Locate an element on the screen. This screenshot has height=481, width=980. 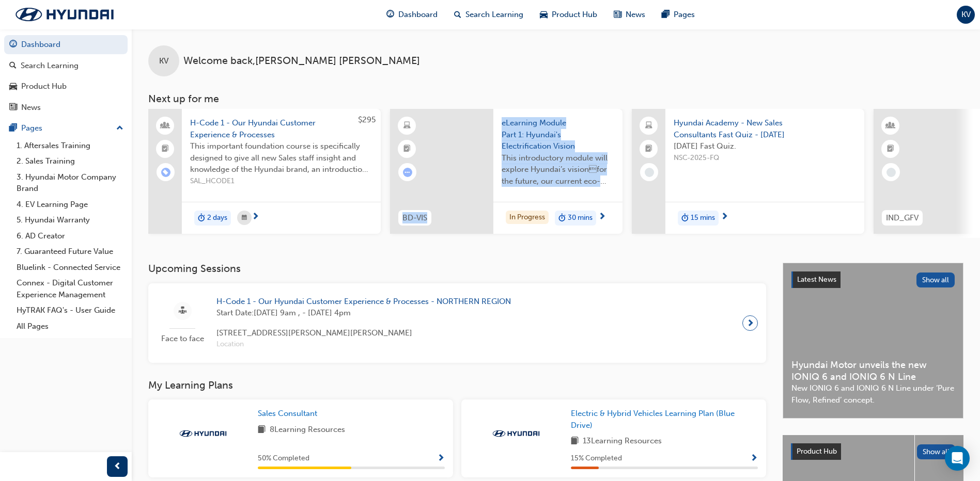
a: Sales Consultant is located at coordinates (289, 413).